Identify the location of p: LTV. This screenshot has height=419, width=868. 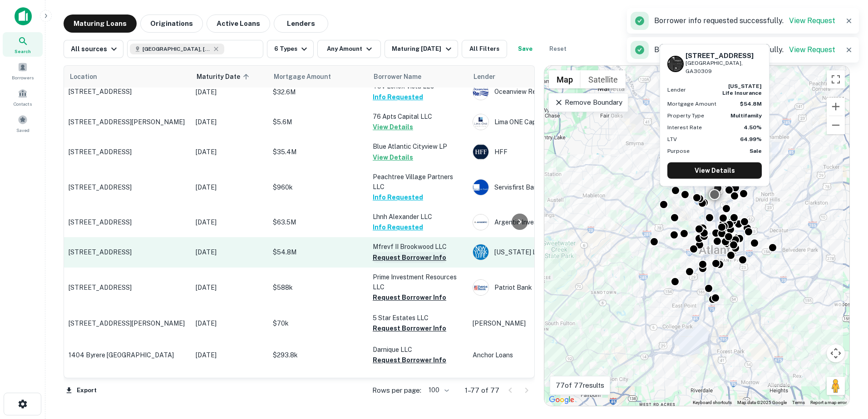
(672, 140).